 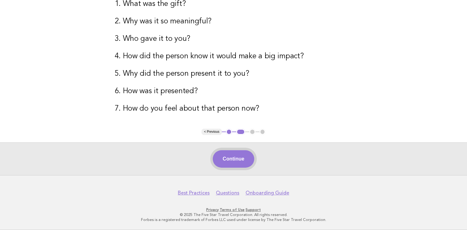 I want to click on a: Questions, so click(x=227, y=193).